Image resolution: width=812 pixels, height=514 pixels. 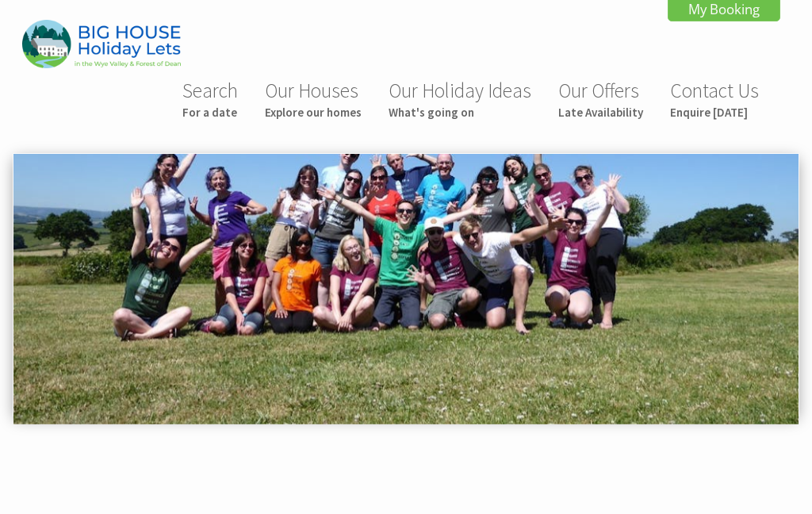 What do you see at coordinates (314, 112) in the screenshot?
I see `small: Explore our homes` at bounding box center [314, 112].